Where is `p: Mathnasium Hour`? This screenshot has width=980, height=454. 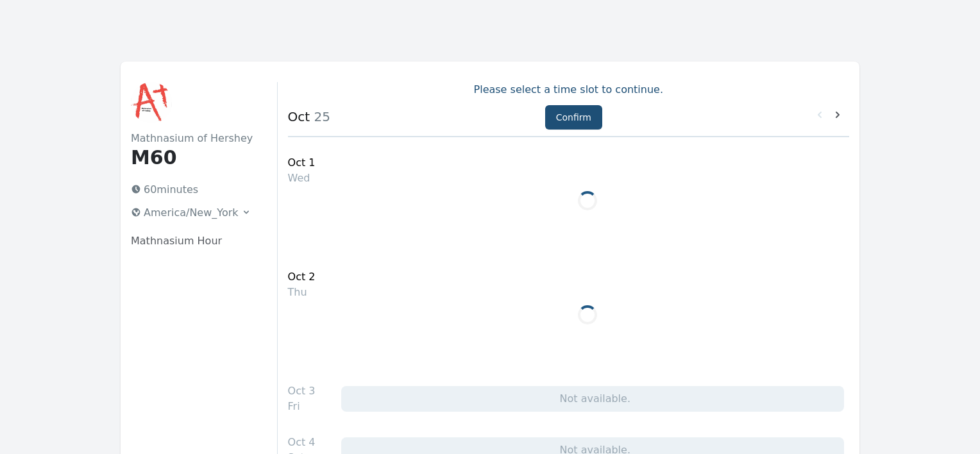 p: Mathnasium Hour is located at coordinates (194, 241).